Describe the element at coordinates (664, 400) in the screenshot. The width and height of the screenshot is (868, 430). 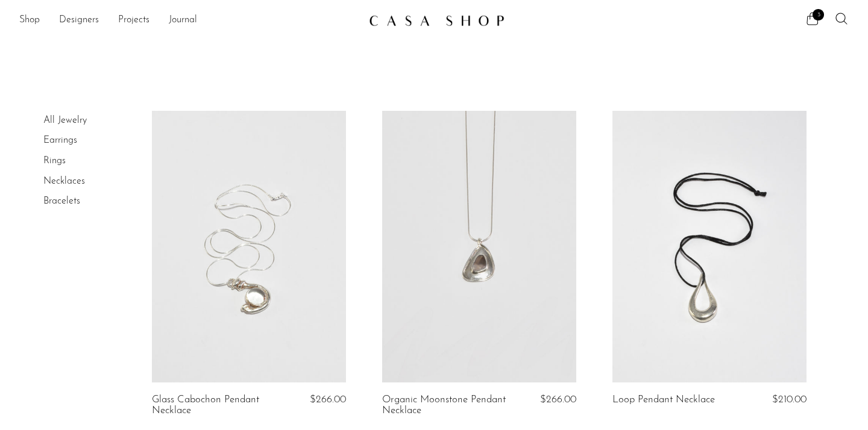
I see `a: Loop Pendant Necklace` at that location.